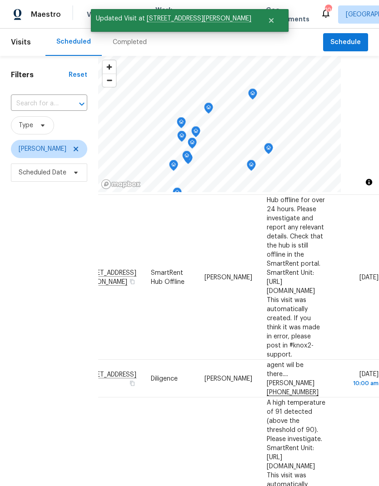  Describe the element at coordinates (46, 15) in the screenshot. I see `span: Maestro` at that location.